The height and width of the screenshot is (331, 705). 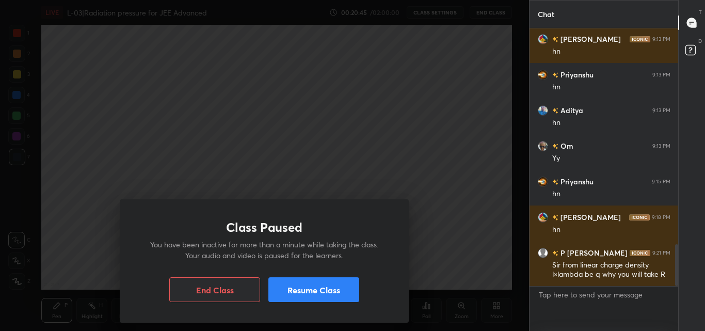 What do you see at coordinates (543, 146) in the screenshot?
I see `img: ddd83c4edec74e7fb9b63e93586bdd72.jpg` at bounding box center [543, 146].